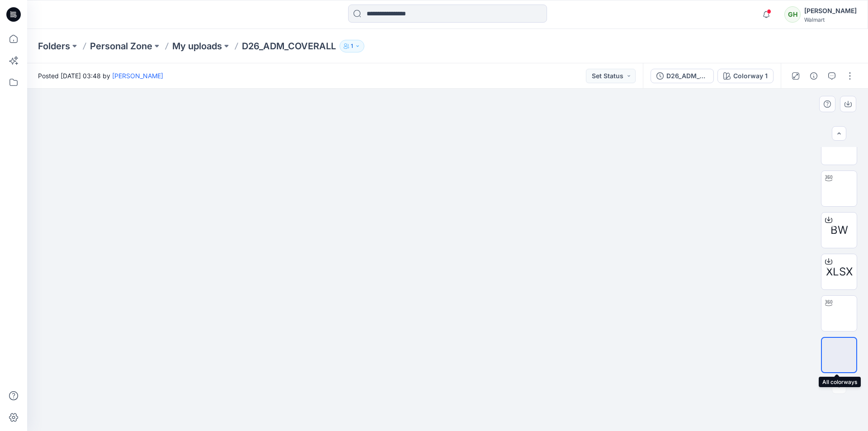 Image resolution: width=868 pixels, height=431 pixels. Describe the element at coordinates (839, 272) in the screenshot. I see `span: XLSX` at that location.